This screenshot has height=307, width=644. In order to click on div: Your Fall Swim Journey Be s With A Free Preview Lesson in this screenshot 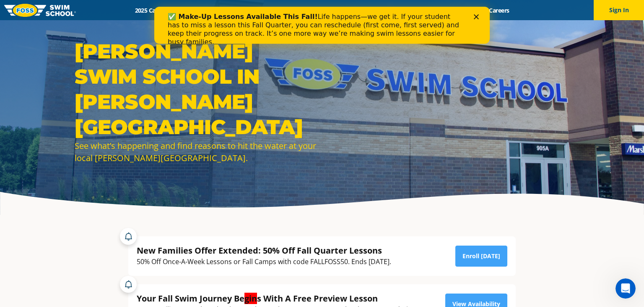, I will do `click(278, 298)`.